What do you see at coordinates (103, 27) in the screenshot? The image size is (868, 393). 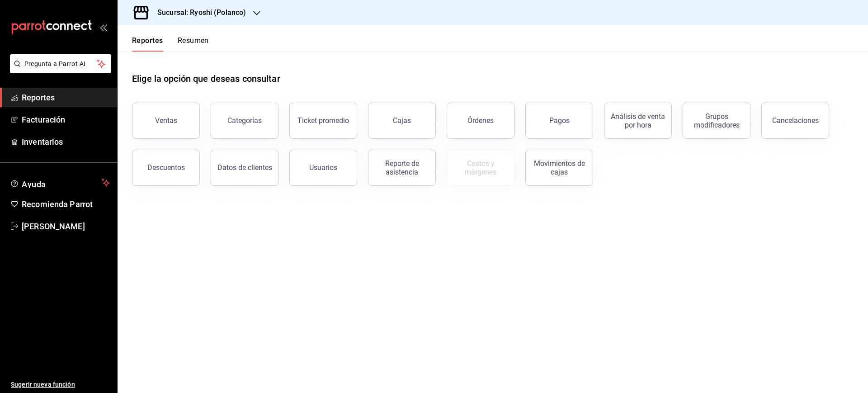 I see `button: open_drawer_menu` at bounding box center [103, 27].